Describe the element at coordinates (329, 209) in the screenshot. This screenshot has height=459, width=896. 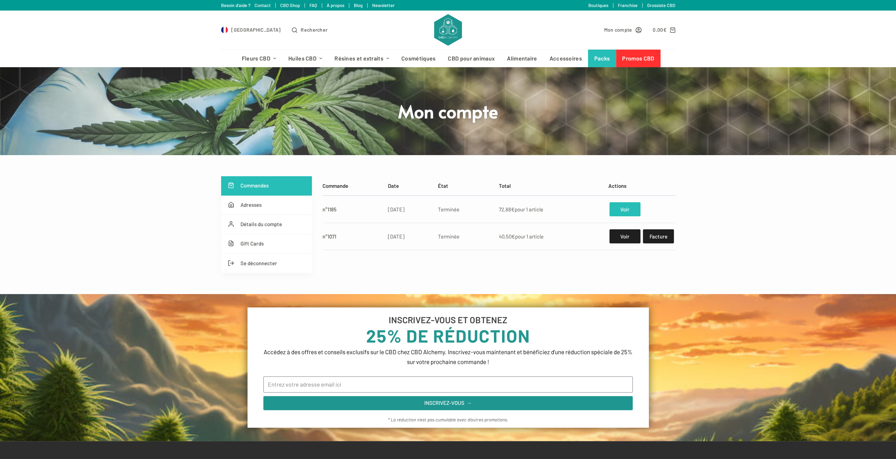
I see `a: n°1185` at that location.